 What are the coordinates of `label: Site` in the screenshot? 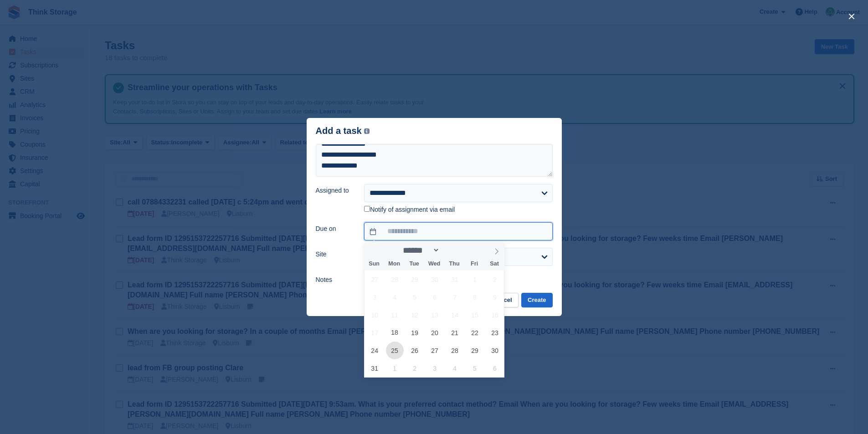 It's located at (335, 254).